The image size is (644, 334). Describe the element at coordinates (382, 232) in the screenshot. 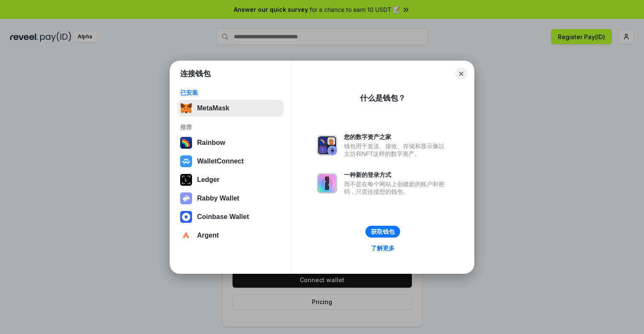

I see `button: 获取钱包` at that location.